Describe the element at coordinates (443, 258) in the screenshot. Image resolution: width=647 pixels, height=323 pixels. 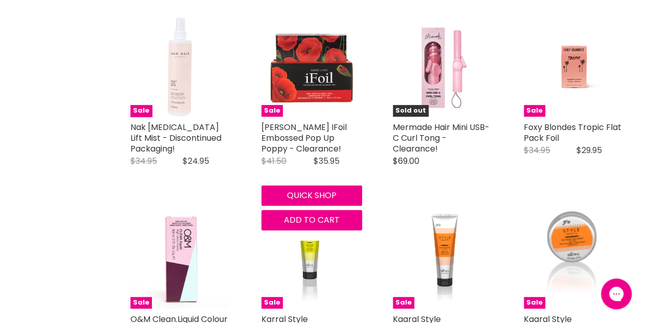
I see `img: Kaaral Style Perfetto Mindgel Gel - Clearance!` at that location.